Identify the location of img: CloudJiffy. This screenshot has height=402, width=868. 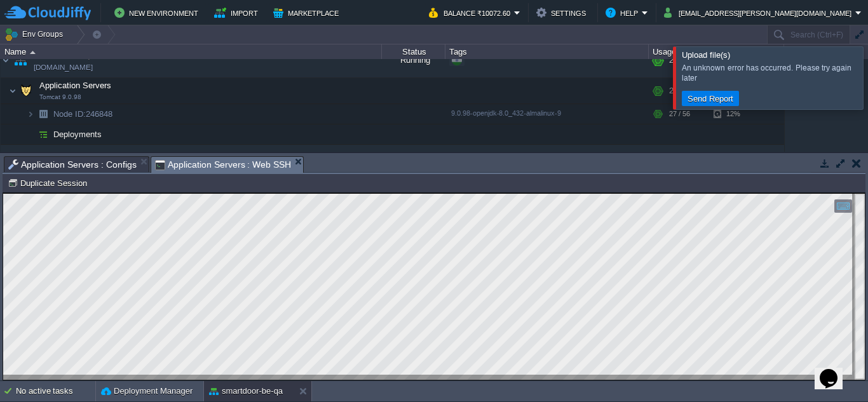
(48, 12).